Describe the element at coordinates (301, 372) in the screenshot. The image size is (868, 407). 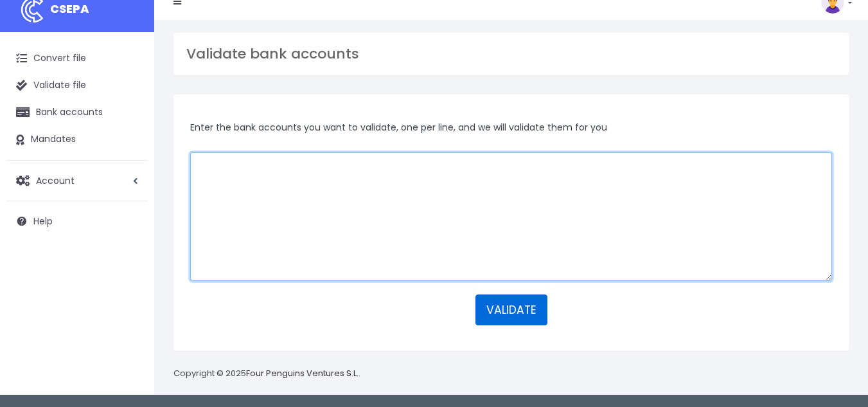
I see `a: Four Penguins Ventures S.L.` at that location.